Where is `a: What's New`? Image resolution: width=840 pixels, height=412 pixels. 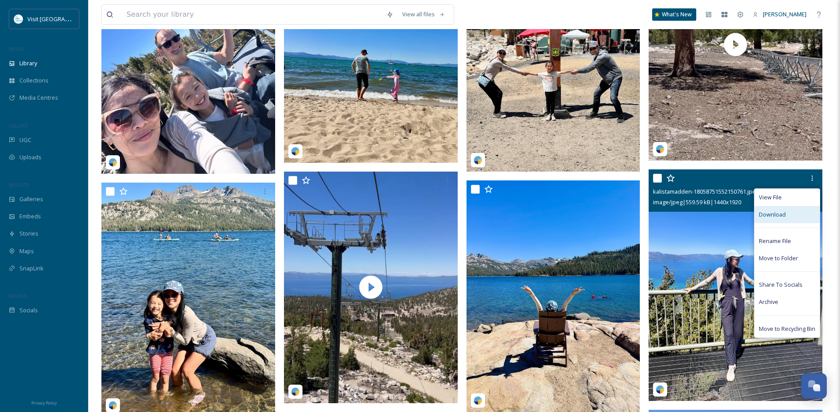 a: What's New is located at coordinates (674, 15).